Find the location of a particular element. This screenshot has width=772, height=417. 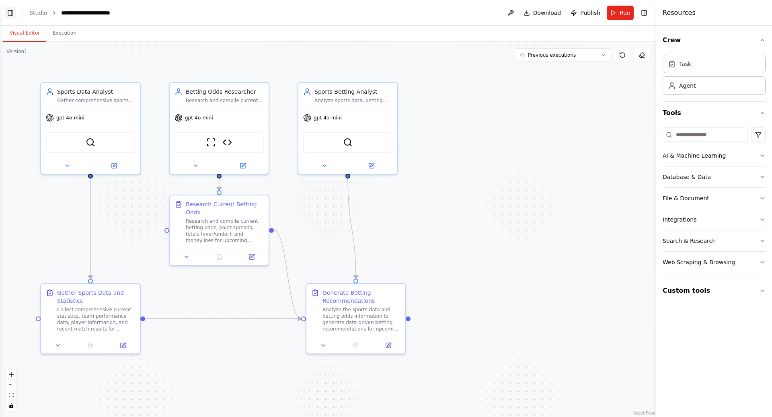

button: fit view is located at coordinates (11, 395).